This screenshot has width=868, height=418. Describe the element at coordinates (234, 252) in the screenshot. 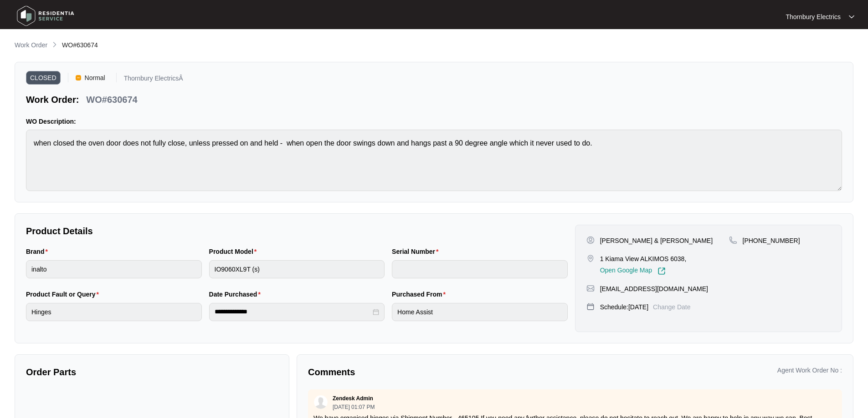

I see `label: Product Model` at that location.